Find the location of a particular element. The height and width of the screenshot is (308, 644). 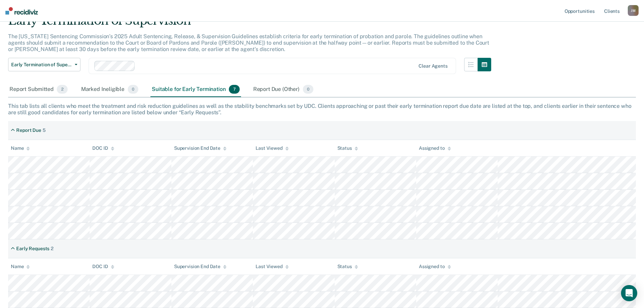

div: This tab lists all clients who meet the treatment and risk reduction guidelines as well as the st... is located at coordinates (322, 109).